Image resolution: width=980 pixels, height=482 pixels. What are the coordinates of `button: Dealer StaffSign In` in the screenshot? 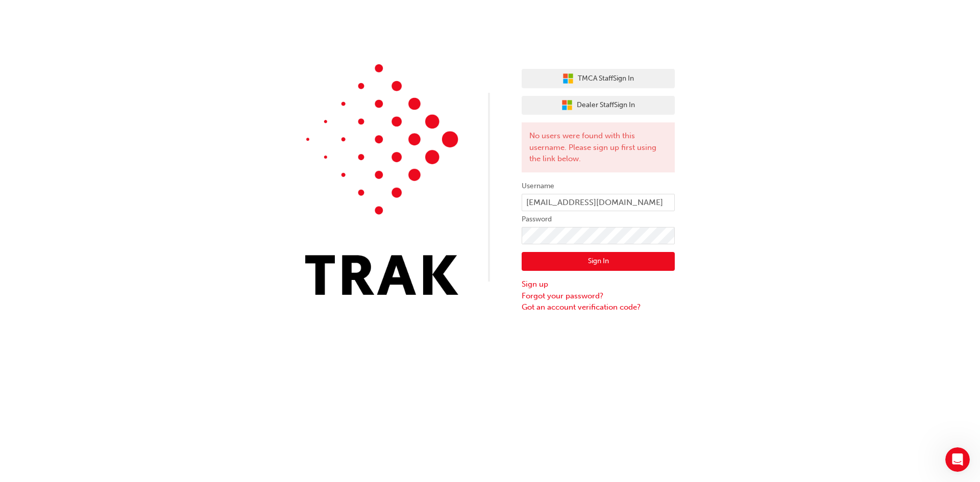 It's located at (599, 106).